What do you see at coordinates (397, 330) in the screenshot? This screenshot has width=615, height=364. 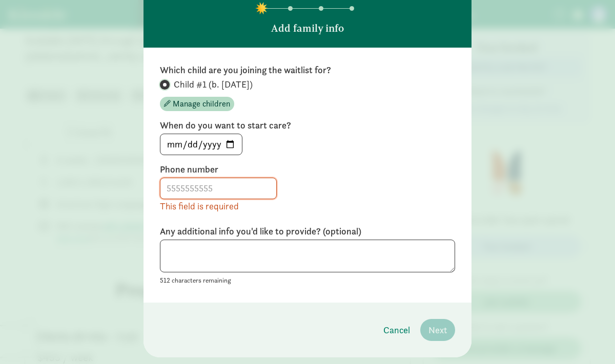 I see `button: Cancel` at bounding box center [397, 330].